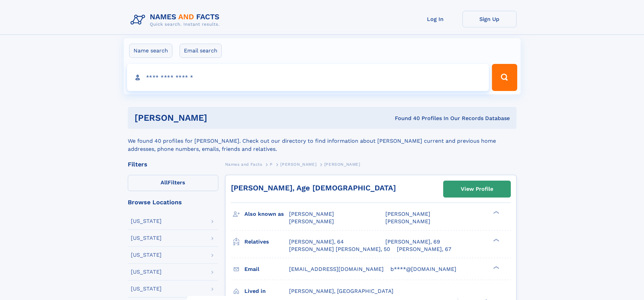 Image resolution: width=644 pixels, height=300 pixels. I want to click on span: All, so click(164, 182).